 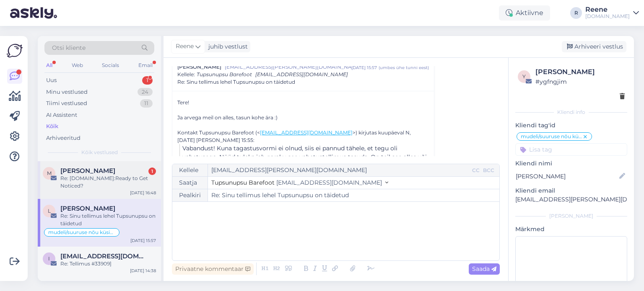 What do you see at coordinates (49, 65) in the screenshot?
I see `div: All` at bounding box center [49, 65].